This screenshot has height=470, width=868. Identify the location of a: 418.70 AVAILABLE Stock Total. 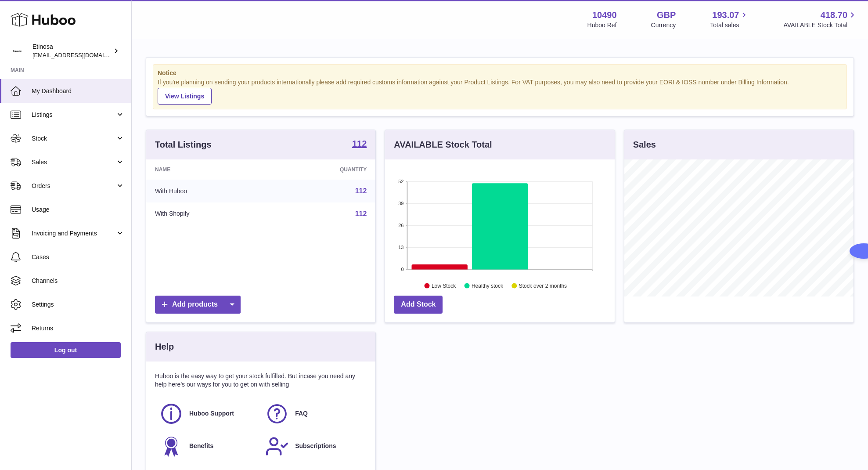
(820, 19).